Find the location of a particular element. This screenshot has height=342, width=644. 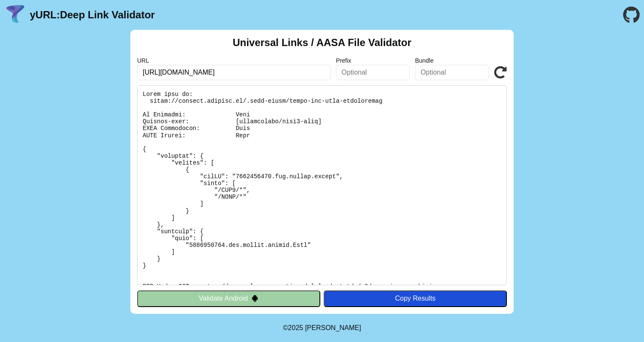

a: yURL:Deep Link Validator is located at coordinates (92, 15).